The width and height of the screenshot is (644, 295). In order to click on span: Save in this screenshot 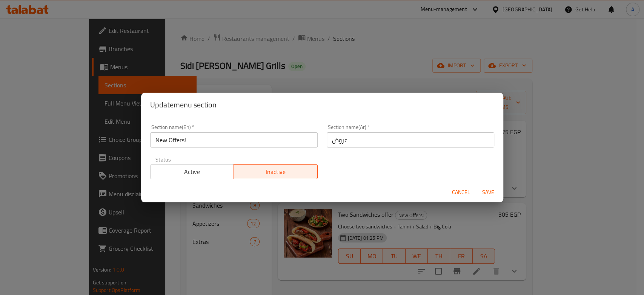, I will do `click(488, 192)`.